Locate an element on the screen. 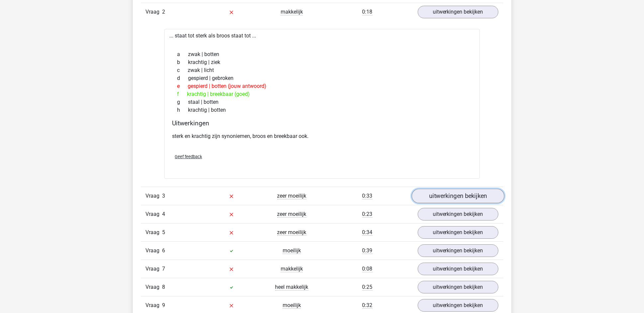  span: h is located at coordinates (183, 110).